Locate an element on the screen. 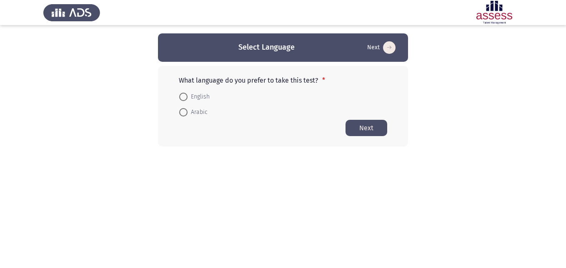 This screenshot has height=268, width=566. span: Arabic is located at coordinates (198, 112).